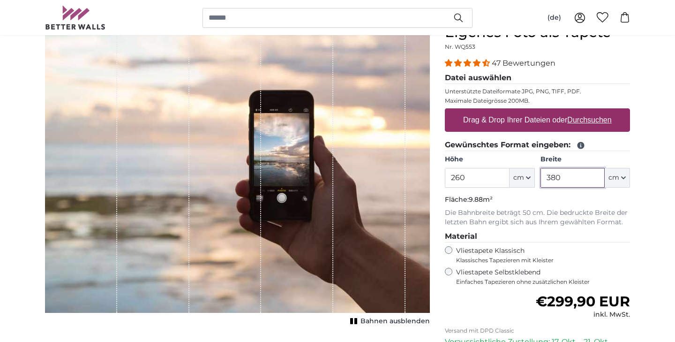 This screenshot has width=675, height=342. I want to click on label: Drag & Drop Ihrer Dateien oder, so click(537, 120).